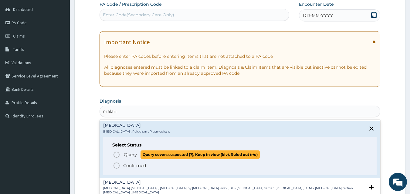 Image resolution: width=410 pixels, height=194 pixels. I want to click on label: Diagnosis, so click(110, 101).